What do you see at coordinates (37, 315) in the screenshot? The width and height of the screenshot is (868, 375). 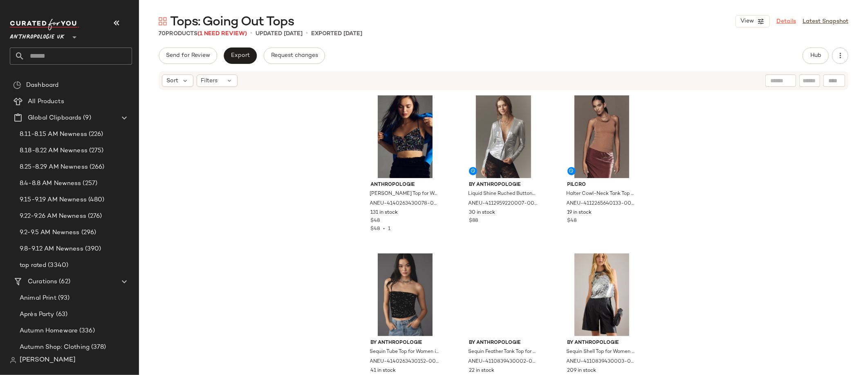 I see `span: Après Party` at bounding box center [37, 315].